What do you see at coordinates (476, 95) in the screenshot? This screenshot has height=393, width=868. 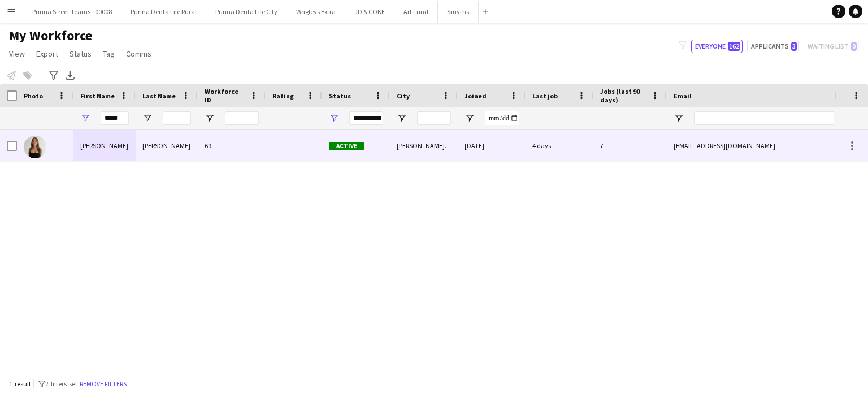 I see `span: Joined` at bounding box center [476, 95].